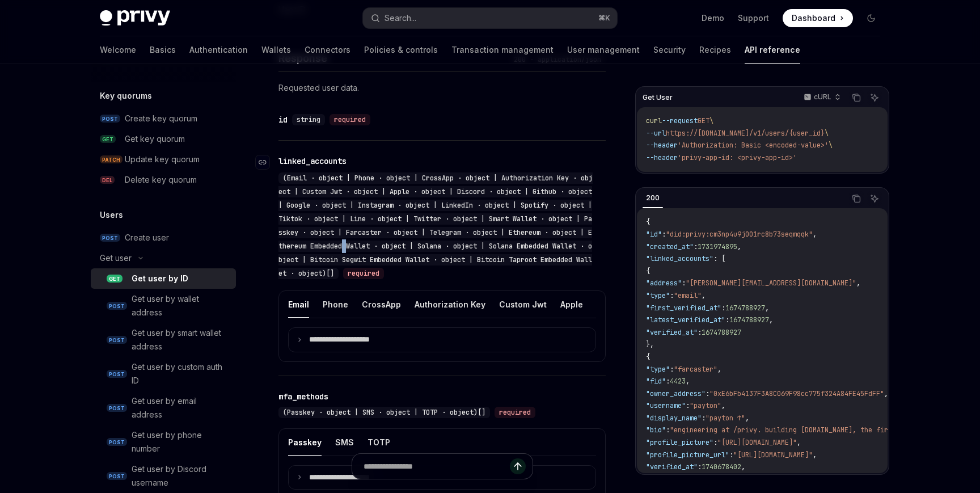 The width and height of the screenshot is (980, 493). I want to click on span: --url, so click(656, 133).